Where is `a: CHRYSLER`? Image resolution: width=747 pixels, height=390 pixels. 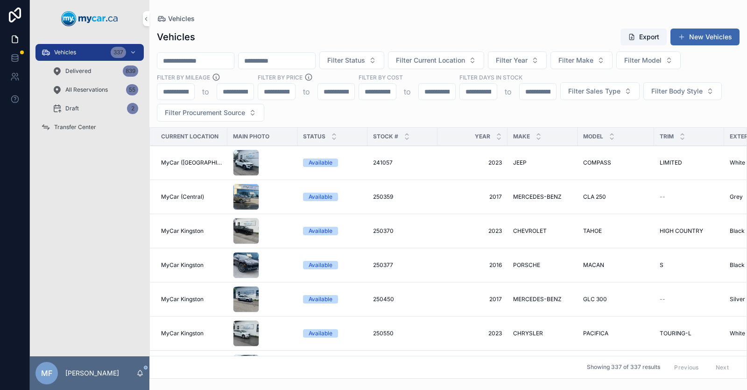
a: CHRYSLER is located at coordinates (543, 333).